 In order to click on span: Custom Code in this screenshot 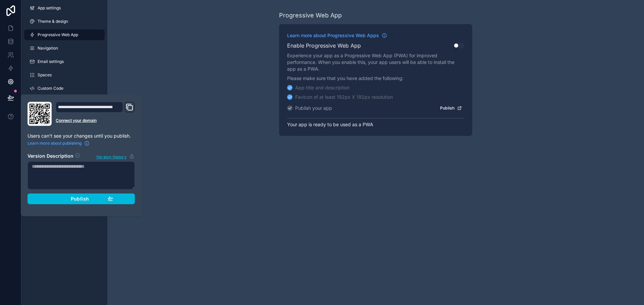, I will do `click(51, 88)`.